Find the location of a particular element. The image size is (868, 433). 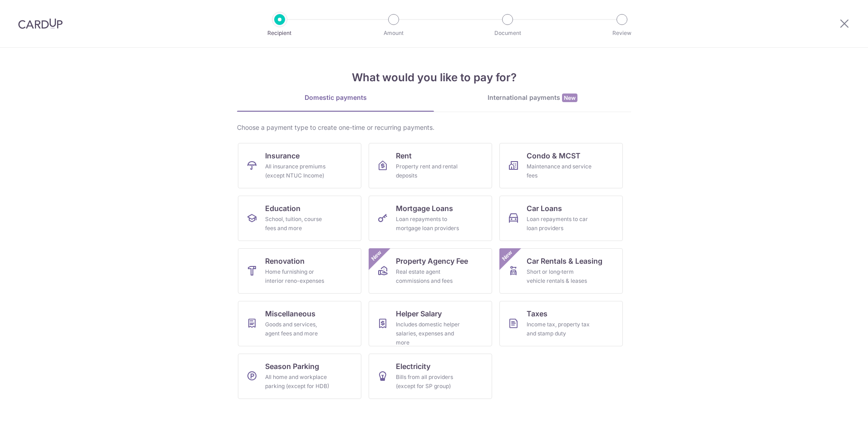

div: All home and workplace parking (except for HDB) is located at coordinates (298, 382).